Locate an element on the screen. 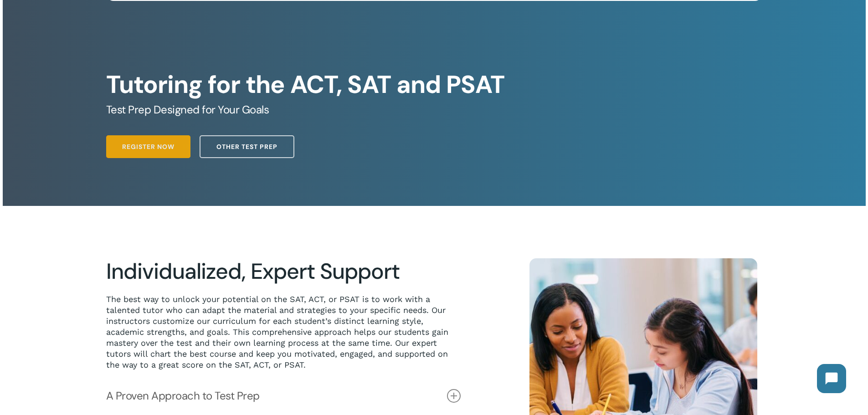 The width and height of the screenshot is (868, 415). p: The best way to unlock your potential on the SAT, ACT, or PSAT is to work with a talented tutor w... is located at coordinates (284, 332).